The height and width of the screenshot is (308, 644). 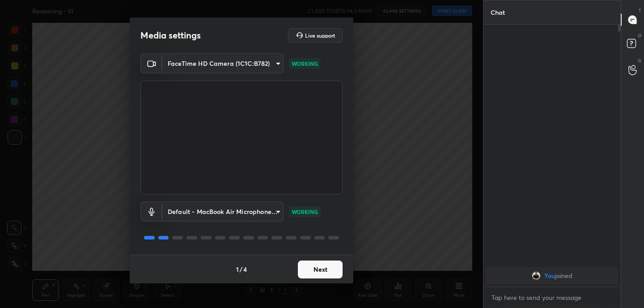 I want to click on img: 9107ca6834834495b00c2eb7fd6a1f67.jpg, so click(x=536, y=276).